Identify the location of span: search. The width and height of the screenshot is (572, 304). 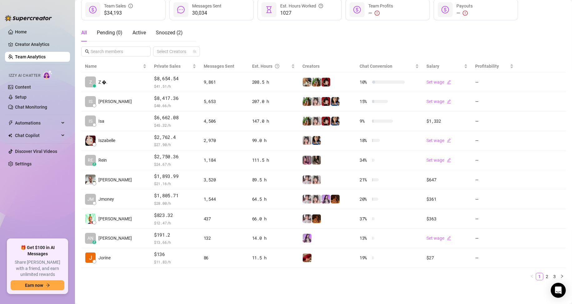
(87, 52).